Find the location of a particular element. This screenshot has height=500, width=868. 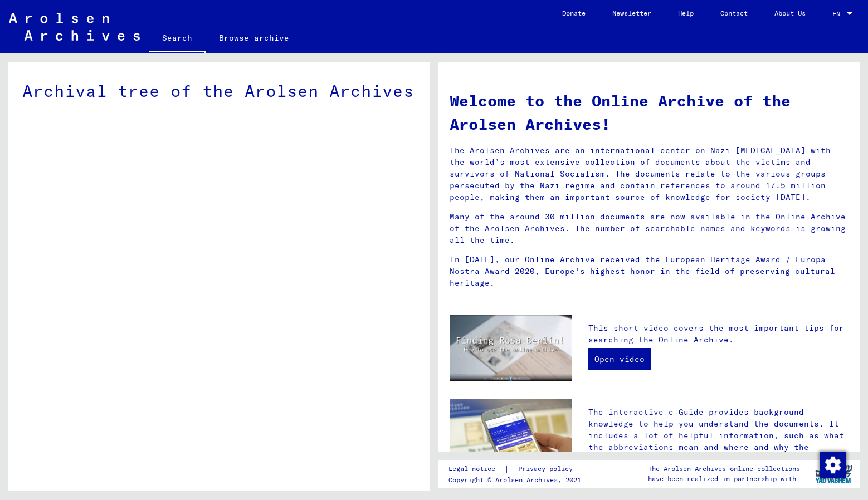

p: The Arolsen Archives online collections is located at coordinates (724, 469).